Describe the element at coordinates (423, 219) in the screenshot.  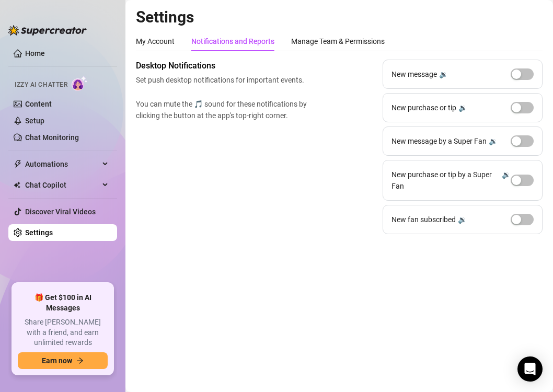
I see `span: New fan subscribed` at that location.